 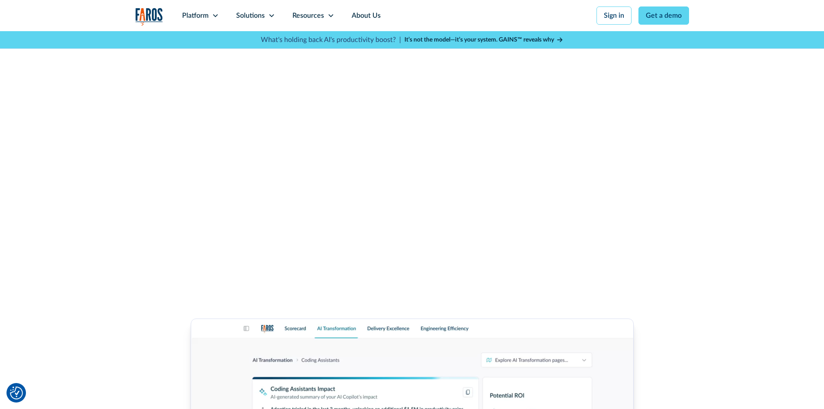 I want to click on p: What's holding back AI's productivity boost? |, so click(x=331, y=40).